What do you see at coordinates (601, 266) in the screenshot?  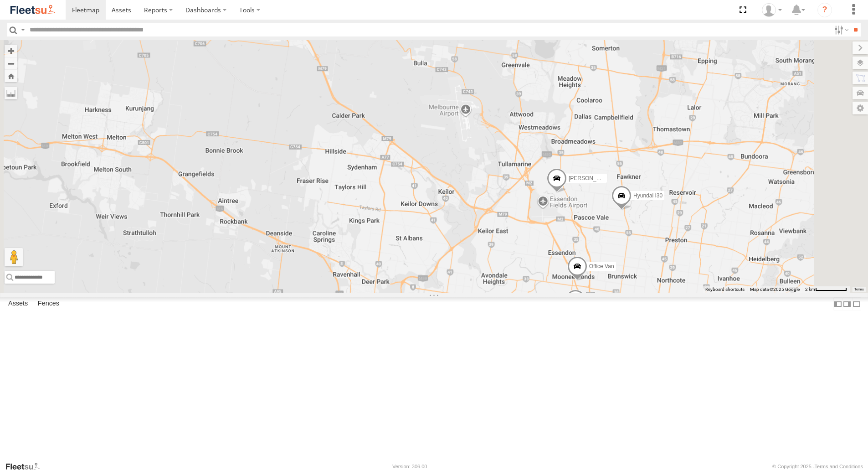 I see `span: Office Van` at bounding box center [601, 266].